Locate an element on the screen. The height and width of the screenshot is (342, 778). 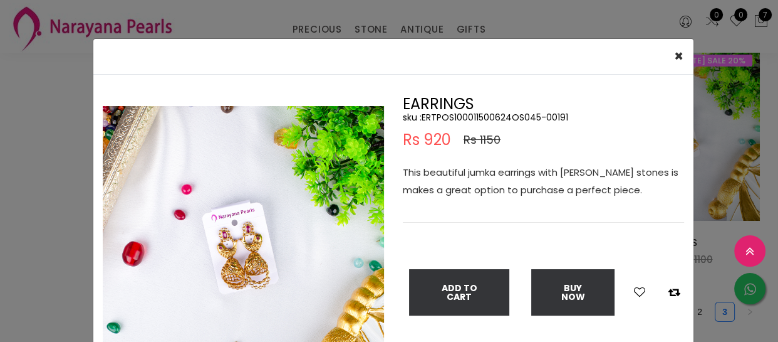
span: Rs 1150 is located at coordinates (482, 140).